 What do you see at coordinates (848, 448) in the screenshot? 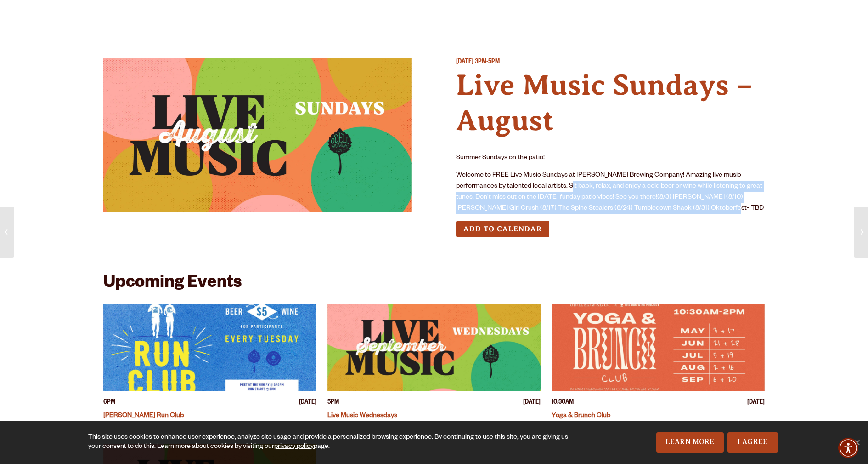
I see `div: Accessibility Menu` at bounding box center [848, 448].